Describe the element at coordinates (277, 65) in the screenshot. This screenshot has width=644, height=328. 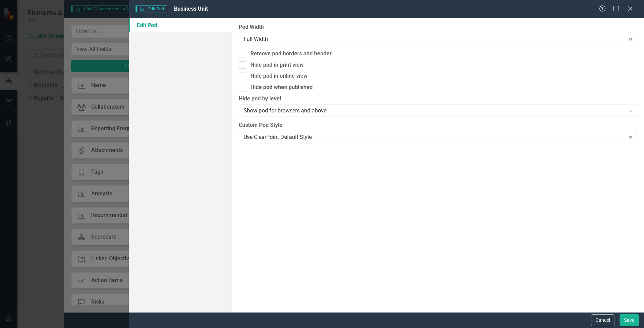
I see `div: Hide pod in print view` at that location.